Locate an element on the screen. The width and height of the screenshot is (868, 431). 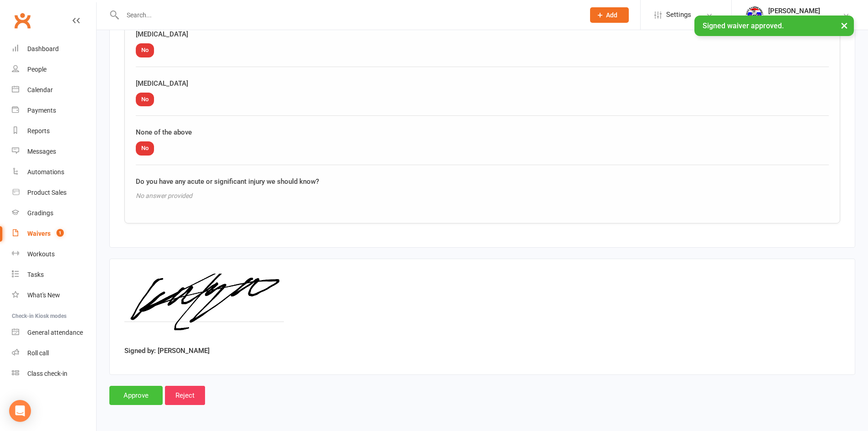
div: People is located at coordinates (37, 70).